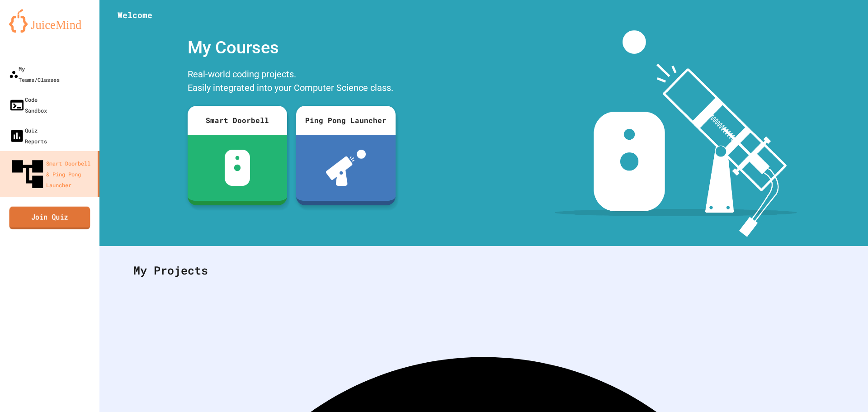  What do you see at coordinates (28, 136) in the screenshot?
I see `div: Quiz Reports` at bounding box center [28, 136].